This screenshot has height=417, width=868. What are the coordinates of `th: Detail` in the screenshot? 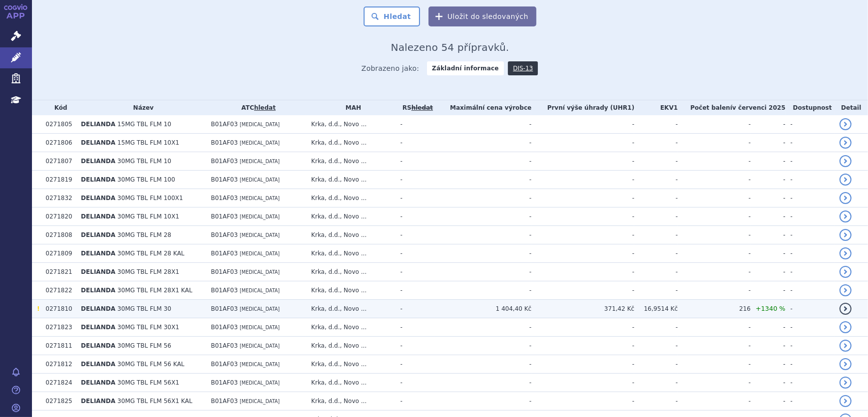 It's located at (851, 108).